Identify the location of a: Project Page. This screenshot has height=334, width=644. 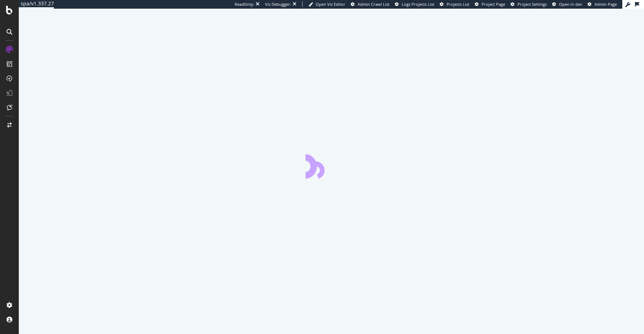
(489, 5).